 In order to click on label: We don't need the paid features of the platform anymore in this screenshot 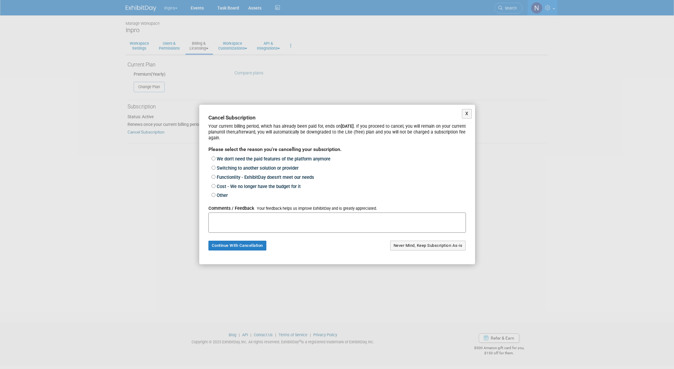, I will do `click(273, 159)`.